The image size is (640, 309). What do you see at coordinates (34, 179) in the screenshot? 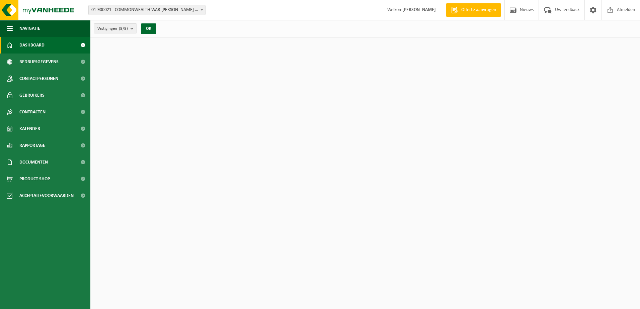
I see `span: Product Shop` at bounding box center [34, 179].